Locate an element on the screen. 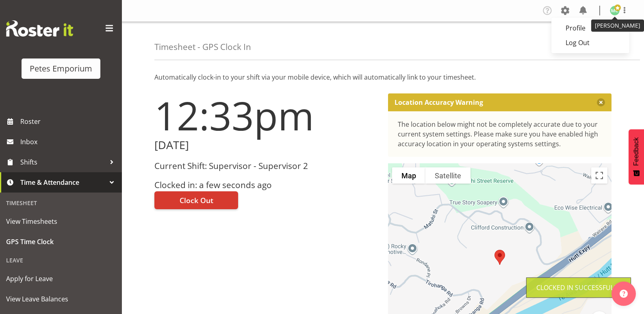 This screenshot has height=314, width=644. button: Feedback - Show survey is located at coordinates (636, 157).